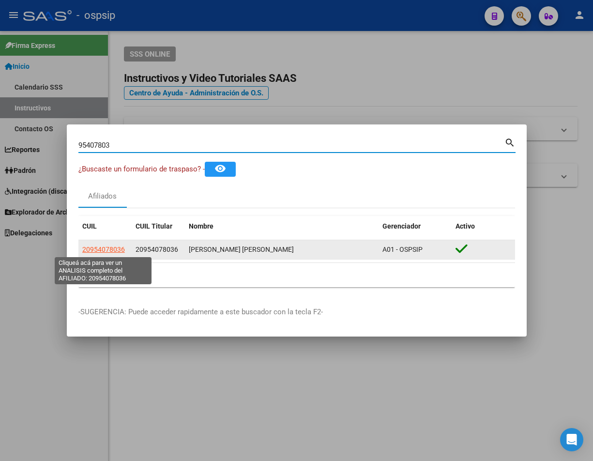 The height and width of the screenshot is (461, 593). I want to click on mat-icon: search, so click(510, 142).